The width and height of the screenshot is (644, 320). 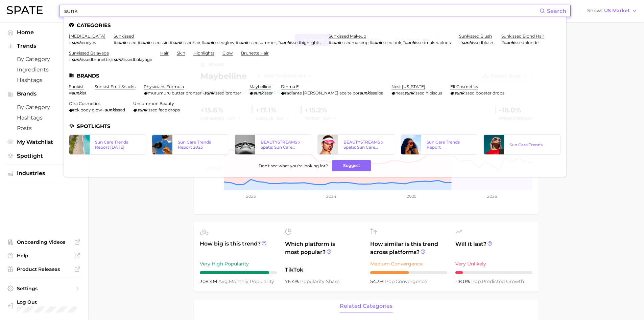 What do you see at coordinates (44, 173) in the screenshot?
I see `span: Industries` at bounding box center [44, 173].